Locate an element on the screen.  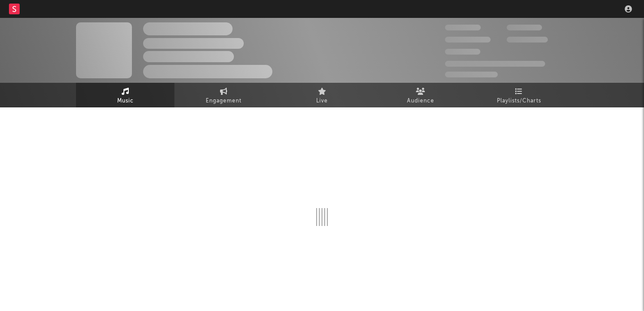
span: Music is located at coordinates (125, 101).